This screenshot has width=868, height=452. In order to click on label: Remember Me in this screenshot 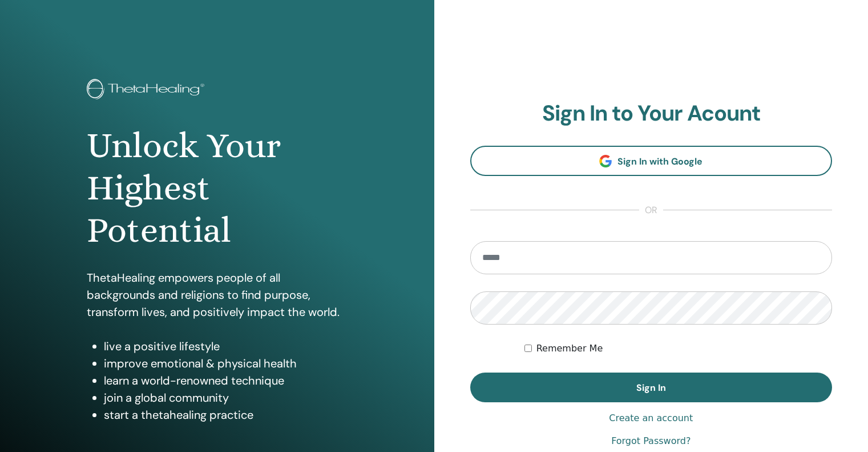, I will do `click(570, 348)`.